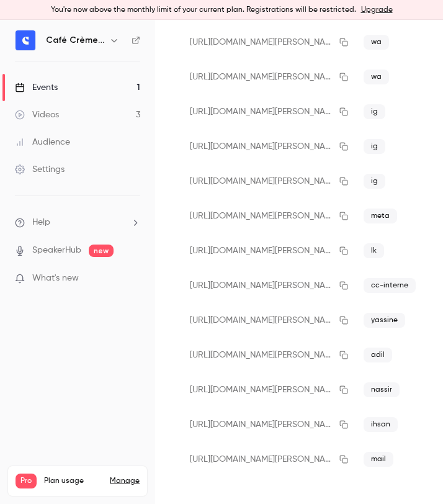  I want to click on span: new, so click(101, 251).